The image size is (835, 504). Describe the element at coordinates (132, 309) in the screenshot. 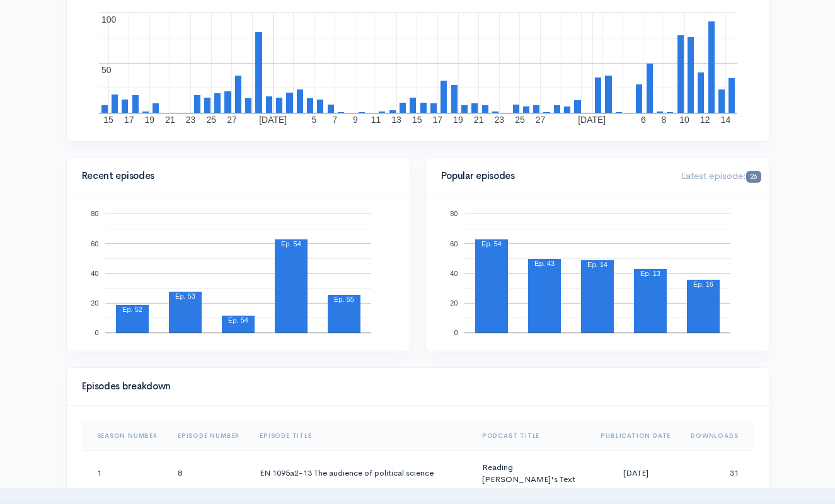

I see `text: Ep. 52` at that location.